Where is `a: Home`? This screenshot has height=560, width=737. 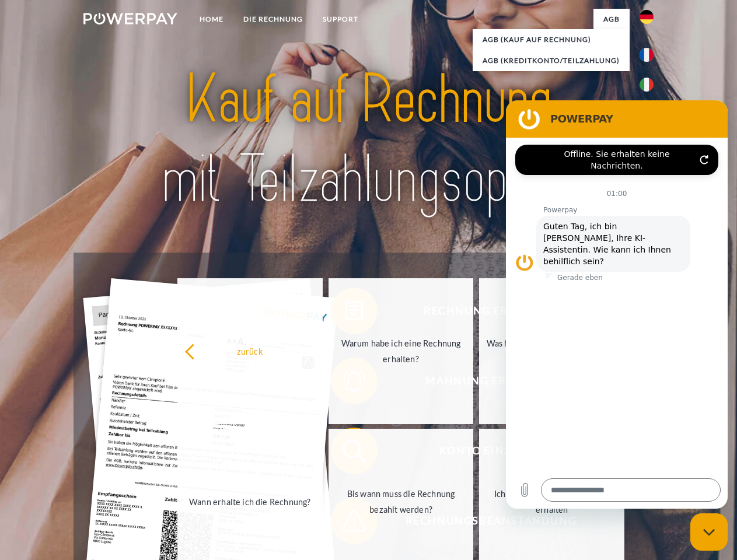
a: Home is located at coordinates (211, 19).